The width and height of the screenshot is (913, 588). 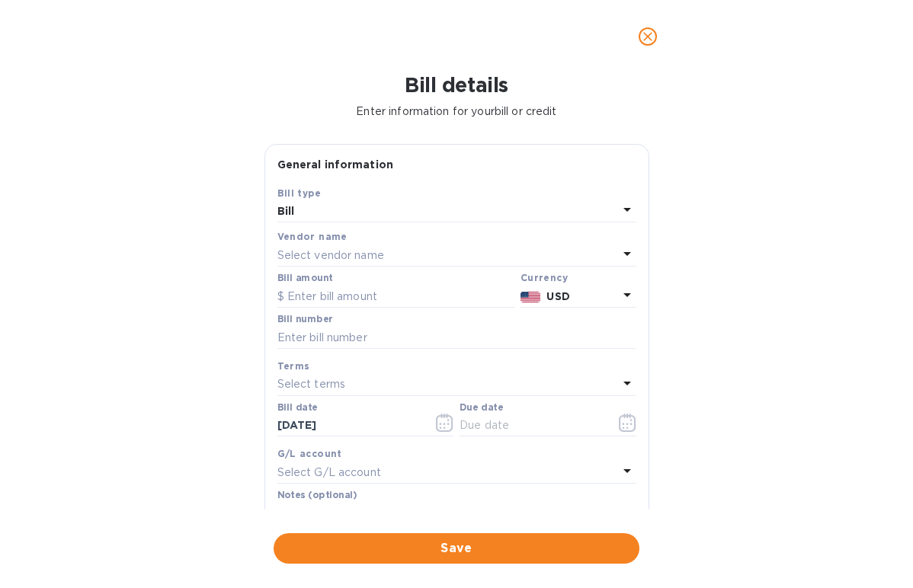 What do you see at coordinates (396, 297) in the screenshot?
I see `input: $ Enter bill amount` at bounding box center [396, 297].